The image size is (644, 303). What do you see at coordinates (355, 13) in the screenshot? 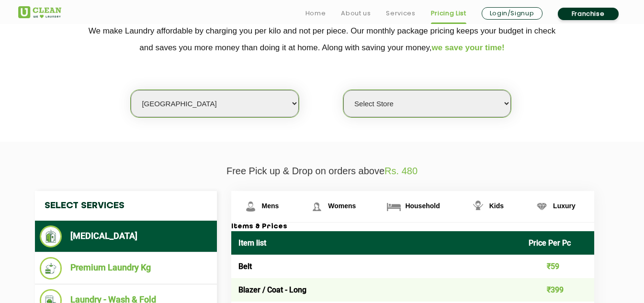
I see `a: About us` at bounding box center [355, 13].